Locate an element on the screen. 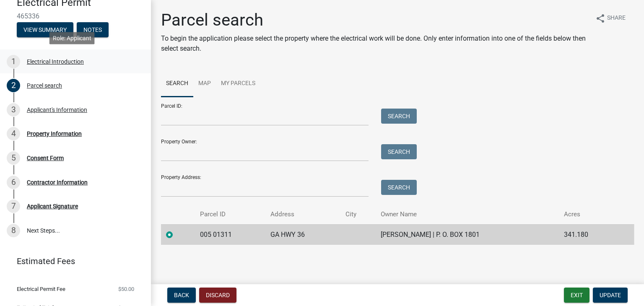 The width and height of the screenshot is (644, 306). h1: Parcel search is located at coordinates (375, 20).